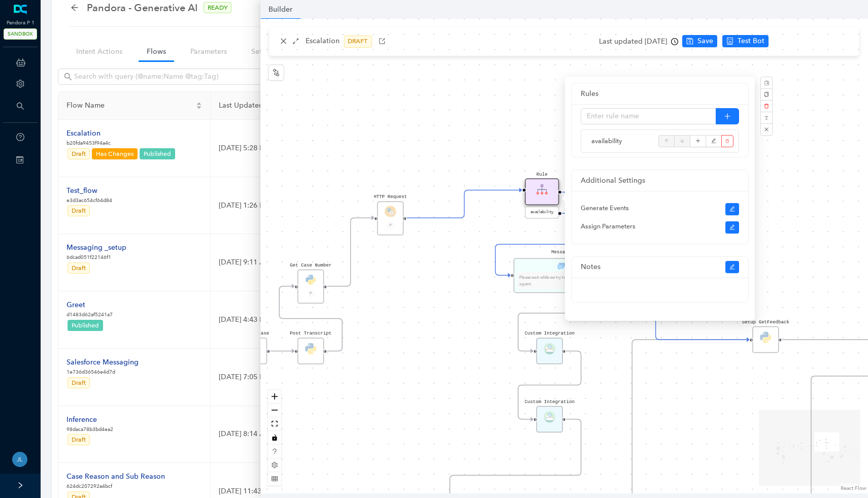  I want to click on div: HTTP RequestFlowModuleP, so click(390, 218).